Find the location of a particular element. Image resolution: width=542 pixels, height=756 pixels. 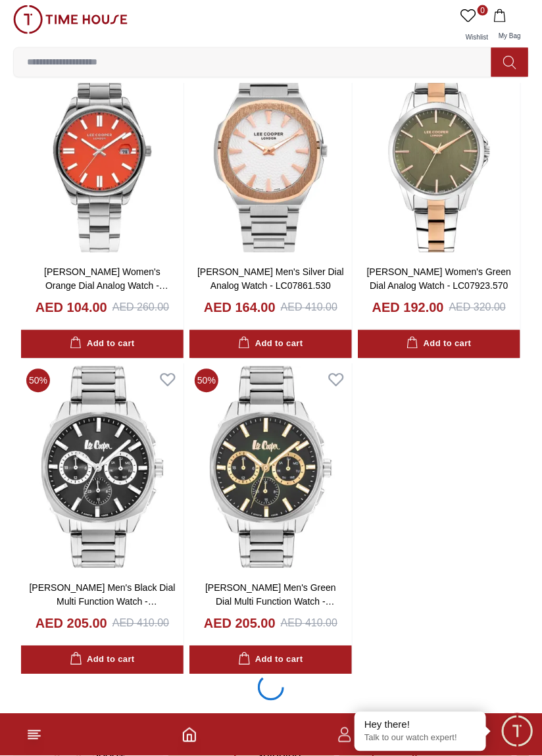

div: AED 320.00 is located at coordinates (478, 308).